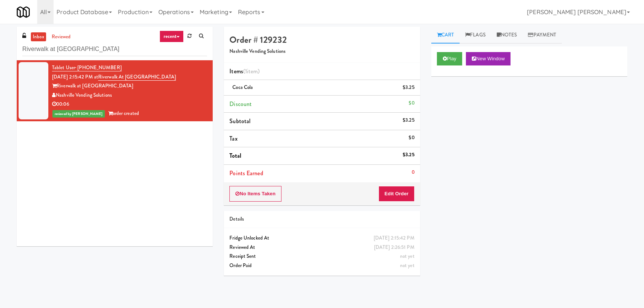 The image size is (644, 308). I want to click on span: Subtotal, so click(240, 121).